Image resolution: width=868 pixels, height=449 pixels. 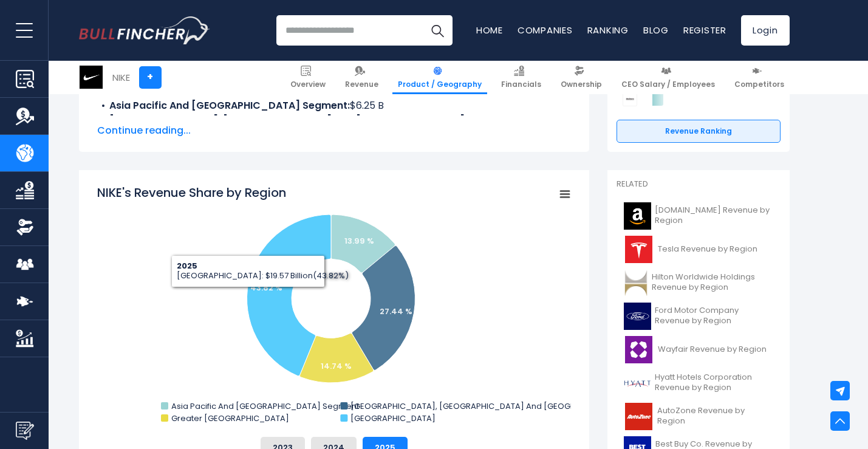 What do you see at coordinates (699, 184) in the screenshot?
I see `p: Related` at bounding box center [699, 184].